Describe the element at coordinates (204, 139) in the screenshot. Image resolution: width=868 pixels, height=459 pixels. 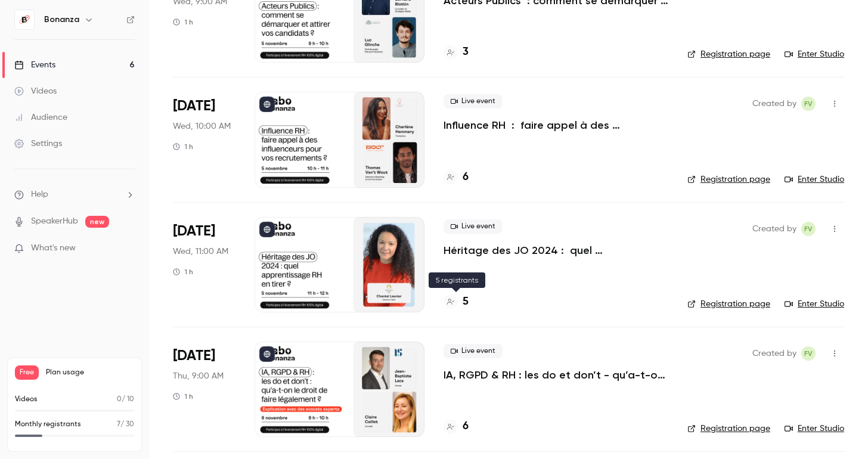
I see `div: Nov 5 Wed, 10:00 AM (Europe/Paris)` at that location.